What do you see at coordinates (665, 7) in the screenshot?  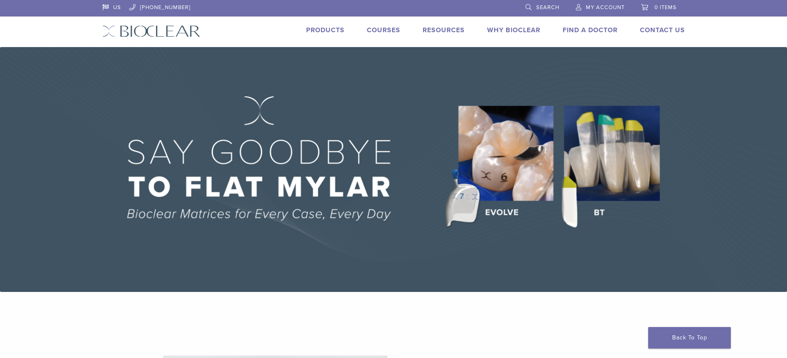 I see `span: 0 items` at bounding box center [665, 7].